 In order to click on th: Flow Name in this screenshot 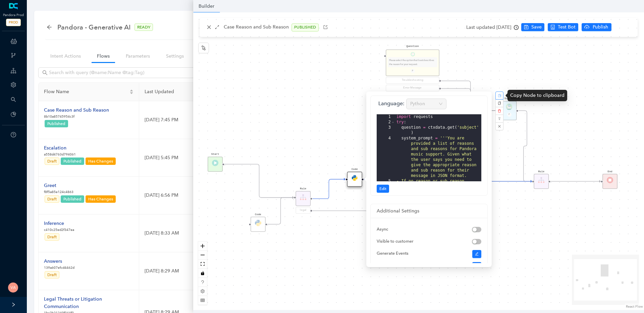, I will do `click(89, 92)`.